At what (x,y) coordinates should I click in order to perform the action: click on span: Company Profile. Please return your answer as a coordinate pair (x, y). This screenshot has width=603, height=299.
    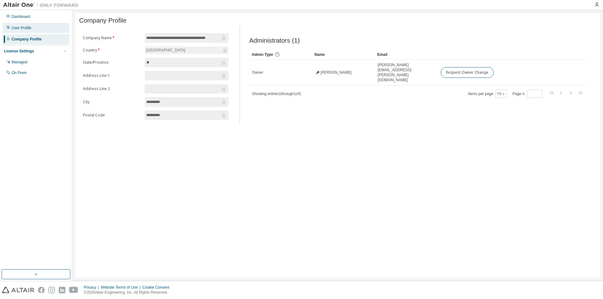
    Looking at the image, I should click on (103, 20).